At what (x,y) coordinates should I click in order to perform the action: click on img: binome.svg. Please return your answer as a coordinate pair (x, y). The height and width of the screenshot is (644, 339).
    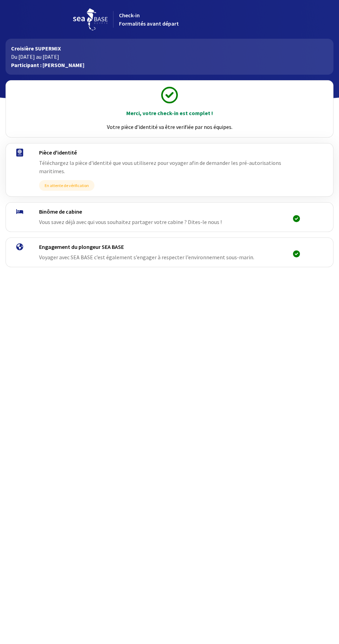
    Looking at the image, I should click on (19, 212).